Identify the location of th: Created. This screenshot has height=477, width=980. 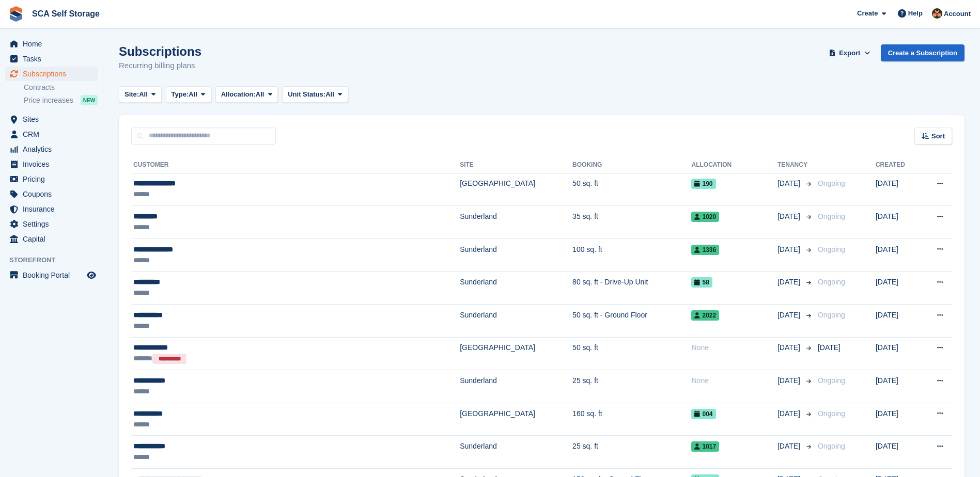
(897, 165).